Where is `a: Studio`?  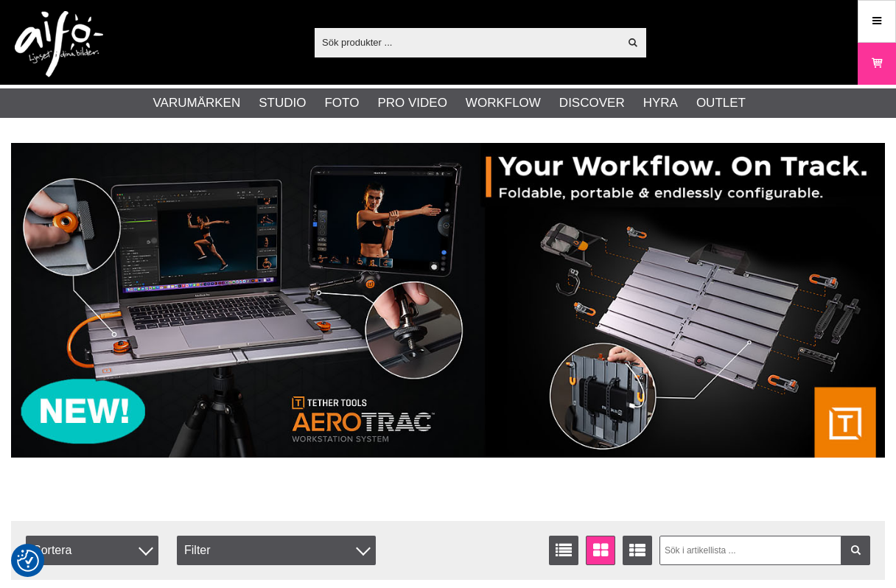 a: Studio is located at coordinates (283, 103).